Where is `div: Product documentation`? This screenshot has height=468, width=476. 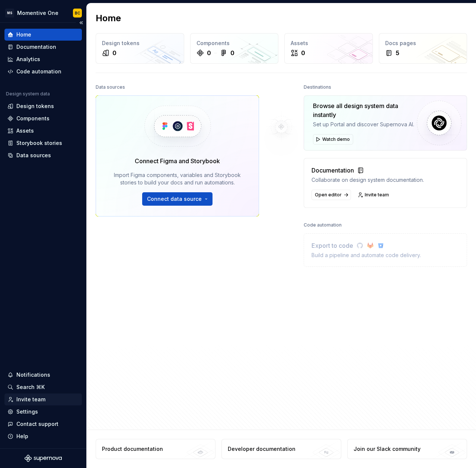
div: Product documentation is located at coordinates (133, 448).